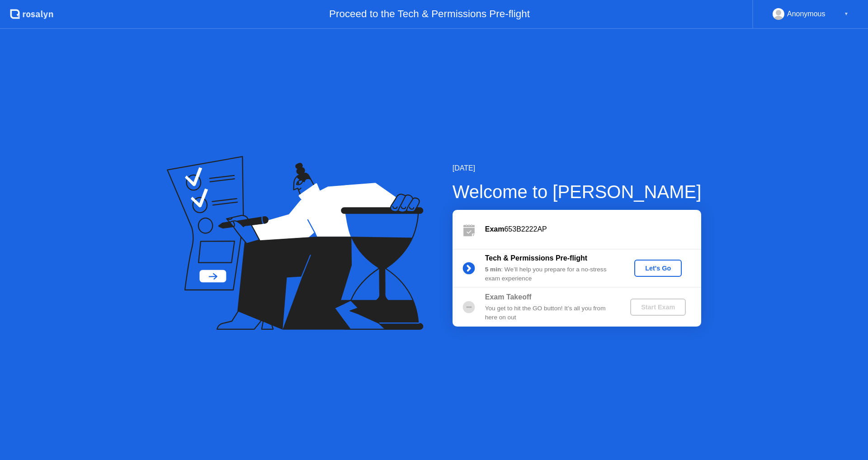 The image size is (868, 460). I want to click on b: Tech & Permissions Pre-flight, so click(536, 258).